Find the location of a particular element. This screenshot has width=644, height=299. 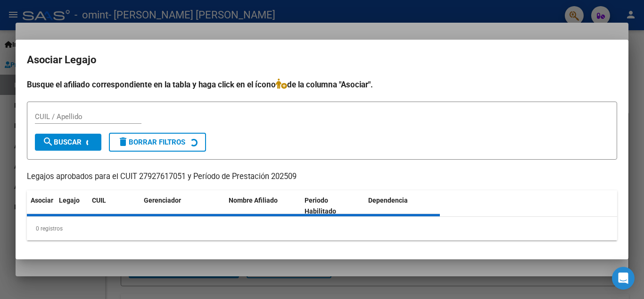

button: Borrar Filtros is located at coordinates (157, 142).